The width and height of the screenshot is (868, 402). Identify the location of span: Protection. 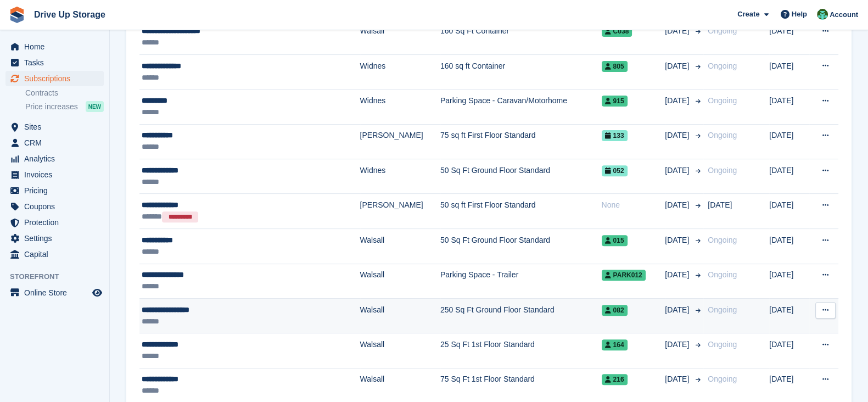
(57, 222).